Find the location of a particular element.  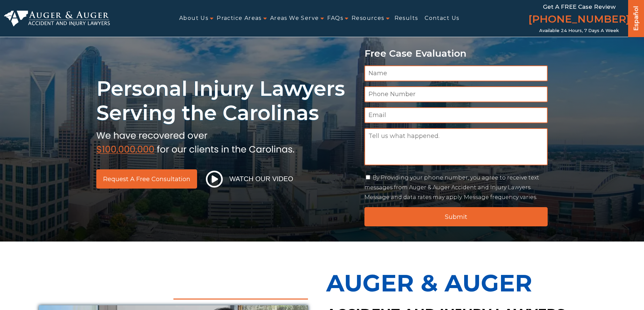

span: Available 24 Hours, 7 Days a Week is located at coordinates (579, 31).